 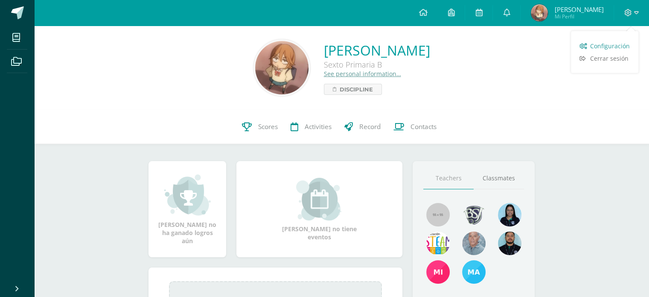 I want to click on span: Activities, so click(x=318, y=126).